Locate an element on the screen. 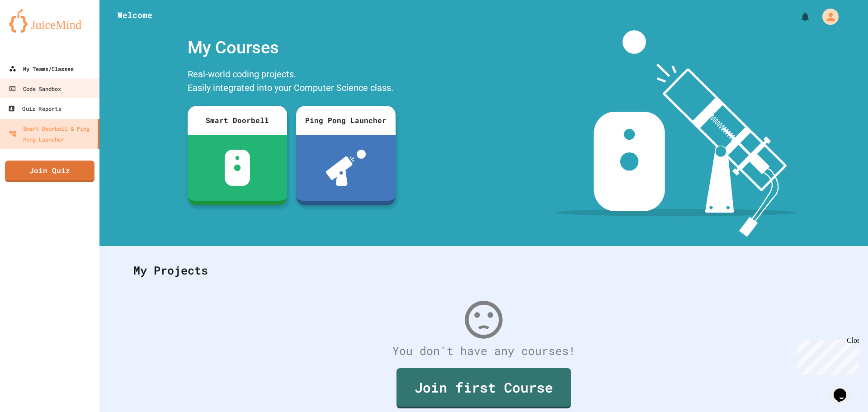  a: Join first Course is located at coordinates (484, 388).